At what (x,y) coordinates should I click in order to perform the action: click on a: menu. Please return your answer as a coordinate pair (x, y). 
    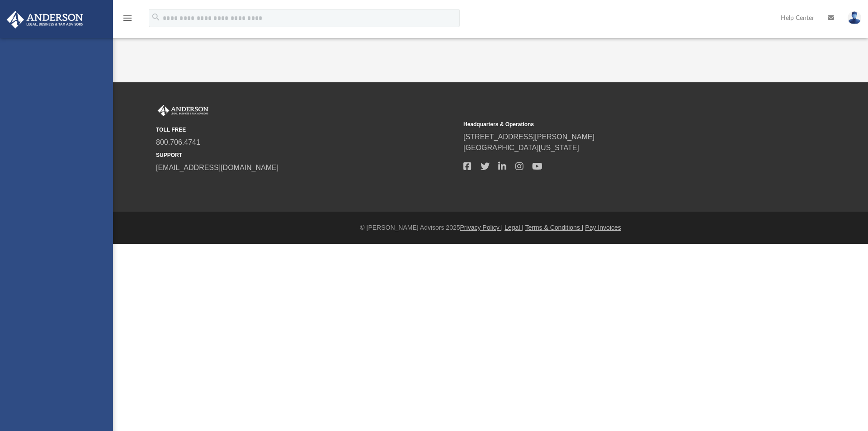
    Looking at the image, I should click on (127, 20).